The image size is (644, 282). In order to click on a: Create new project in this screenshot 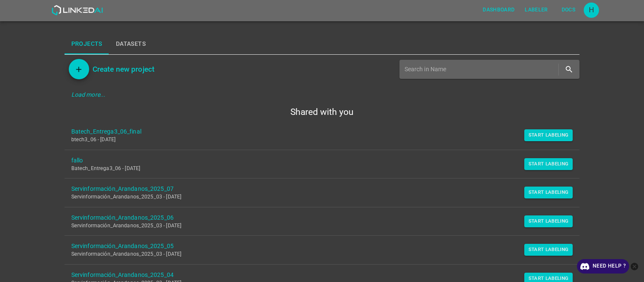, I will do `click(122, 70)`.